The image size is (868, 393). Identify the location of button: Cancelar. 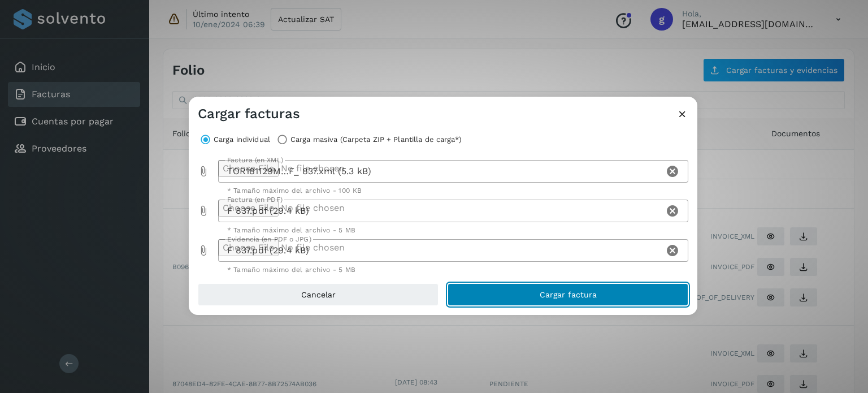
(318, 294).